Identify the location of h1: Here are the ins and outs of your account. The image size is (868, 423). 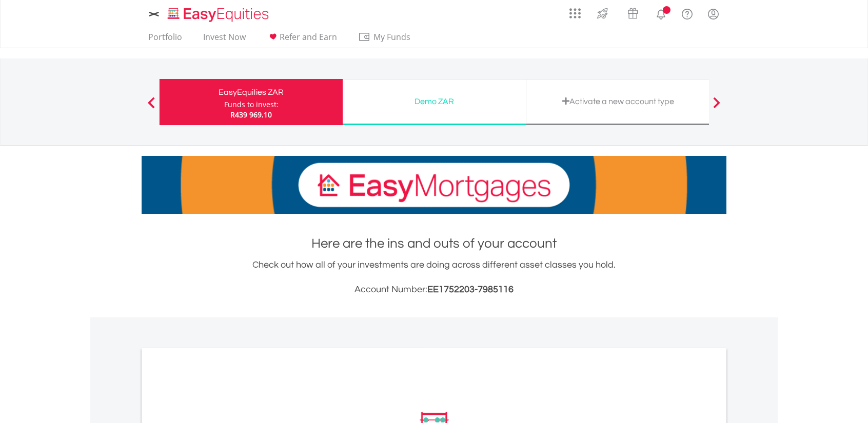
(434, 244).